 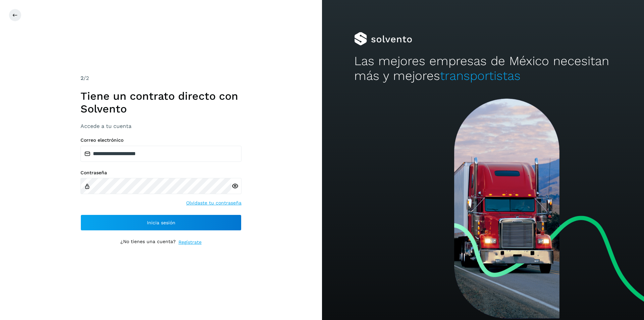 What do you see at coordinates (161, 223) in the screenshot?
I see `span: Inicia sesión` at bounding box center [161, 223].